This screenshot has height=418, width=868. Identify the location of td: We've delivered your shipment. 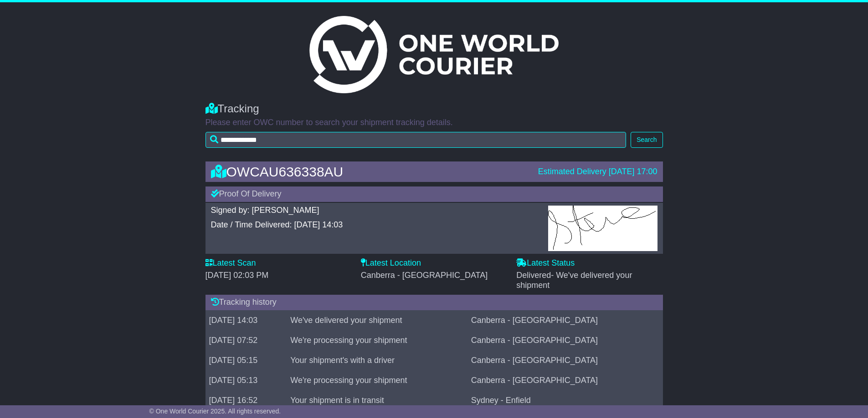
(377, 320).